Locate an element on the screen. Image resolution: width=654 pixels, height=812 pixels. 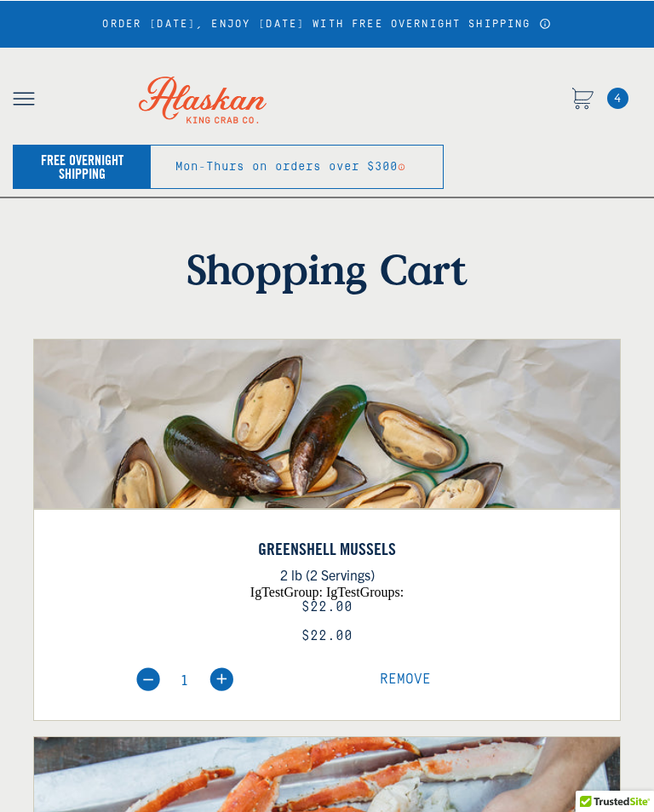
div: $22.00 is located at coordinates (327, 607).